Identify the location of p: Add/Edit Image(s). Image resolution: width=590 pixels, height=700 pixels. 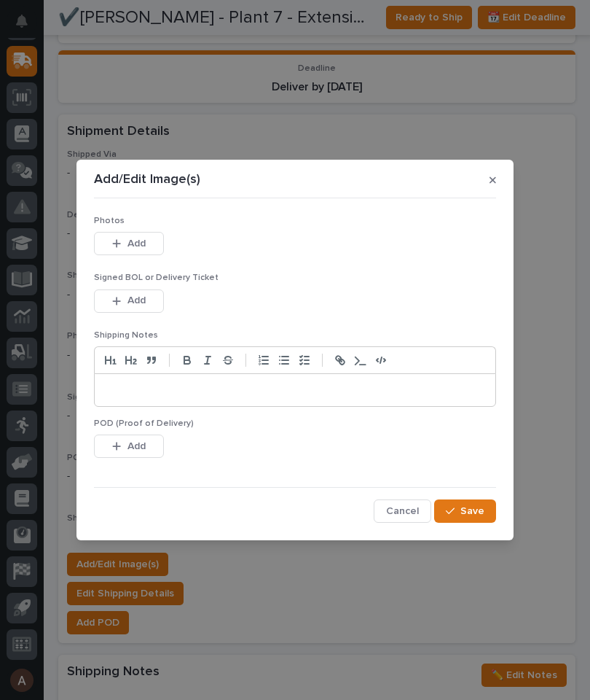
(147, 180).